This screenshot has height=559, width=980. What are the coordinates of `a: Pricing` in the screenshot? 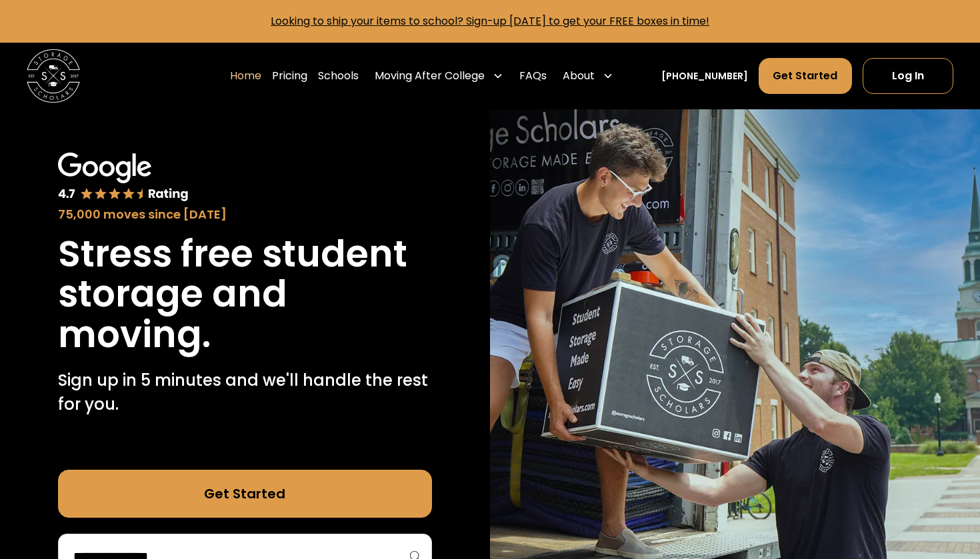 It's located at (289, 76).